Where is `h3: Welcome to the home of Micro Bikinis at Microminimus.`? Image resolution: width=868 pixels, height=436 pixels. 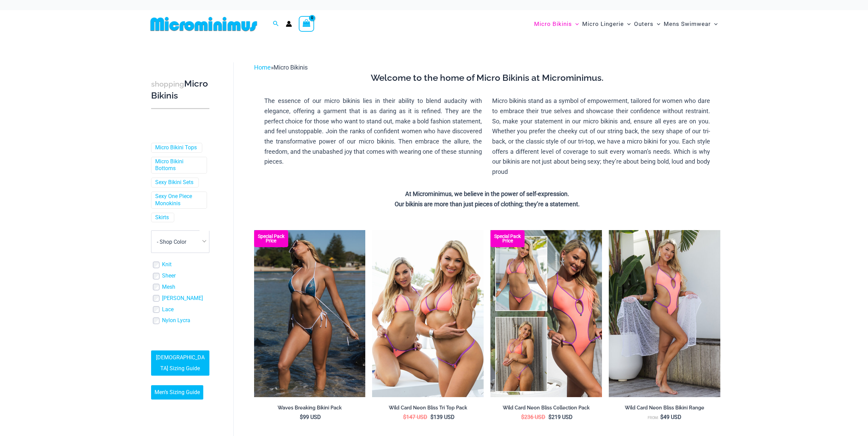
h3: Welcome to the home of Micro Bikinis at Microminimus. is located at coordinates (487, 78).